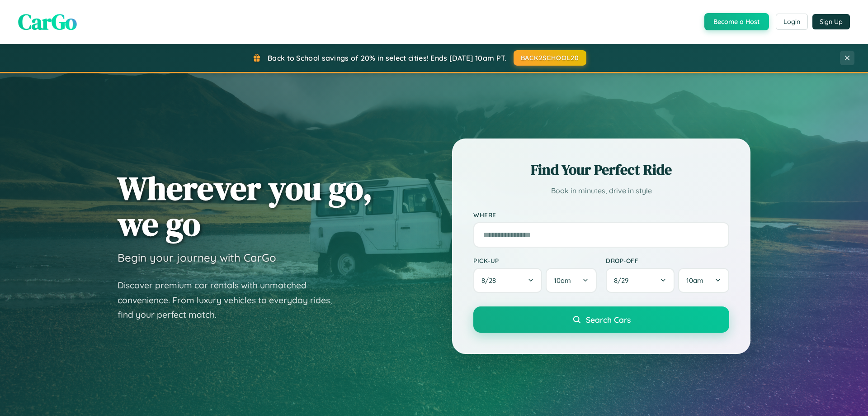 This screenshot has width=868, height=416. Describe the element at coordinates (640, 280) in the screenshot. I see `button: 8/29` at that location.